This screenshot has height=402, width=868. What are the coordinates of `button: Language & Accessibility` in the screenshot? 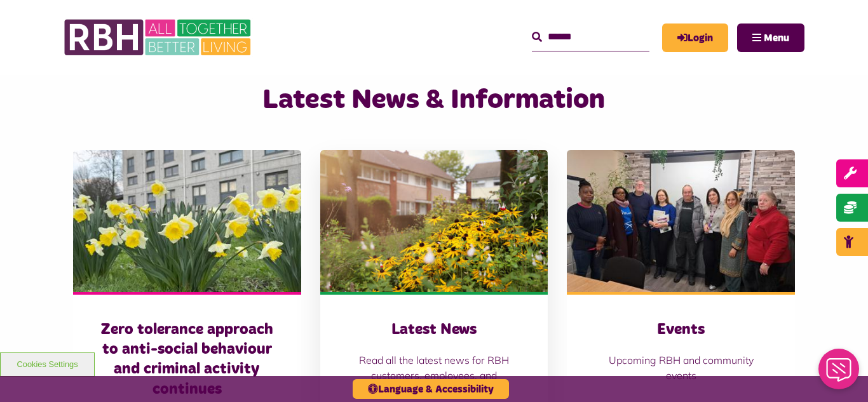 It's located at (431, 389).